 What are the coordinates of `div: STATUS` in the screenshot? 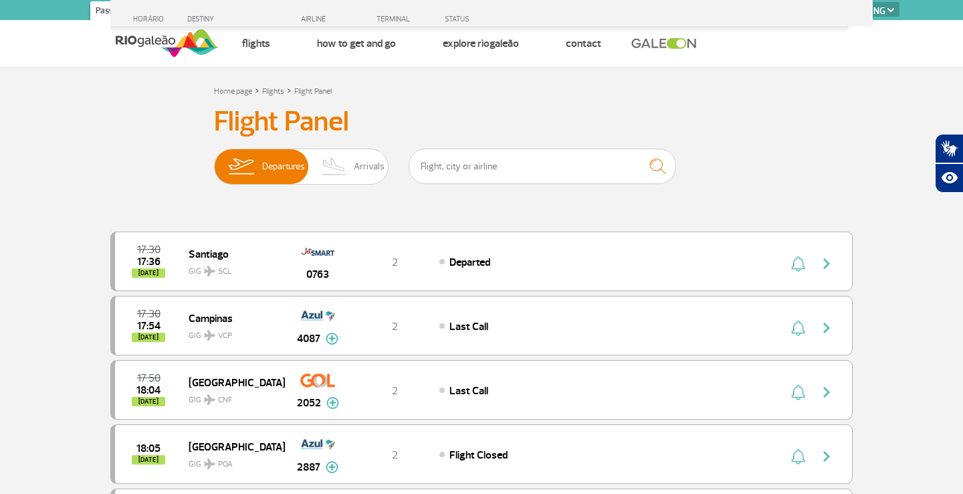 It's located at (492, 19).